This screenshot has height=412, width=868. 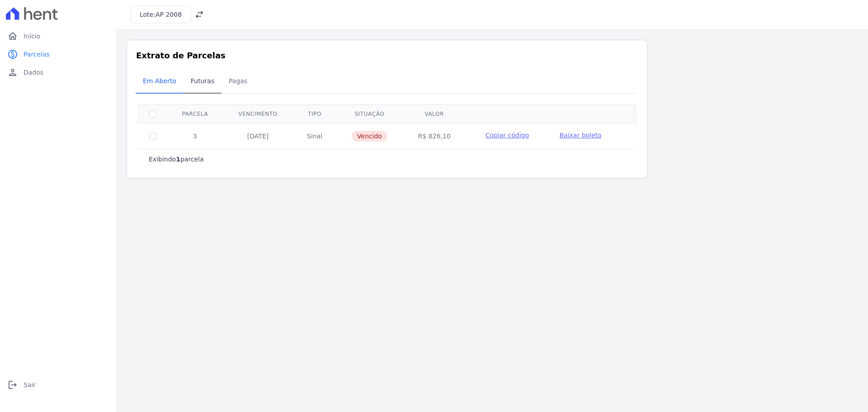 What do you see at coordinates (195, 114) in the screenshot?
I see `th: Parcela` at bounding box center [195, 114].